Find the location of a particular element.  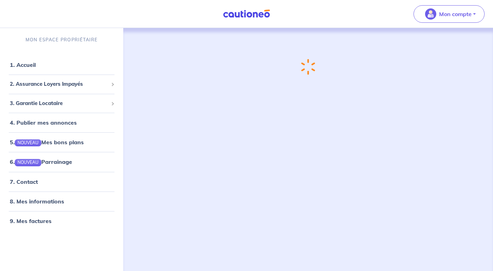

span: 2. Assurance Loyers Impayés is located at coordinates (59, 84).